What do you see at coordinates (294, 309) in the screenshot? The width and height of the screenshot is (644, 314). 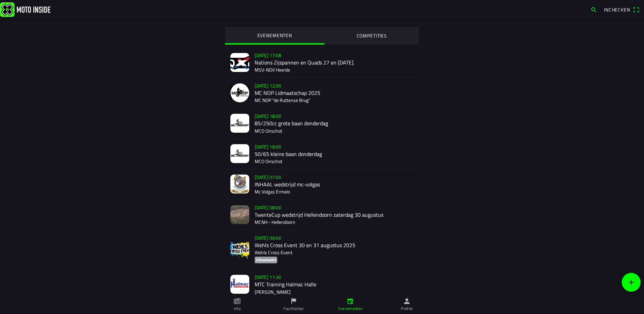 I see `ion-label: Faciliteiten` at bounding box center [294, 309].